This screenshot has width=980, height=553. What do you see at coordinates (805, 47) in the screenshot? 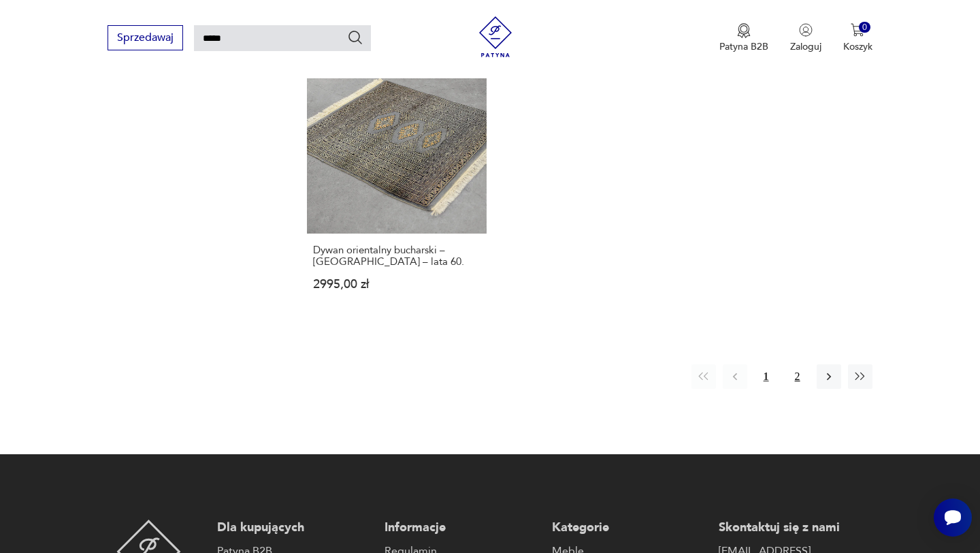
I see `p: Zaloguj` at bounding box center [805, 47].